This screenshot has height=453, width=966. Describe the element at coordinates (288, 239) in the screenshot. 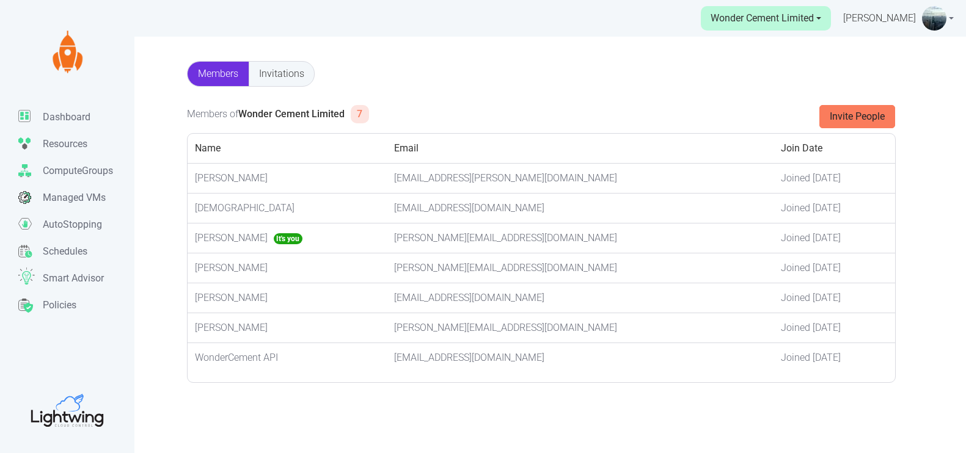

I see `span: It's you` at that location.